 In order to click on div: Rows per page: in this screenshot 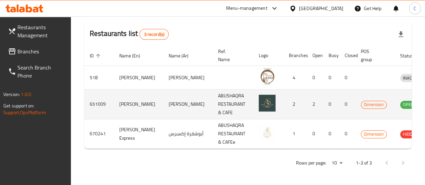, I will do `click(337, 163)`.